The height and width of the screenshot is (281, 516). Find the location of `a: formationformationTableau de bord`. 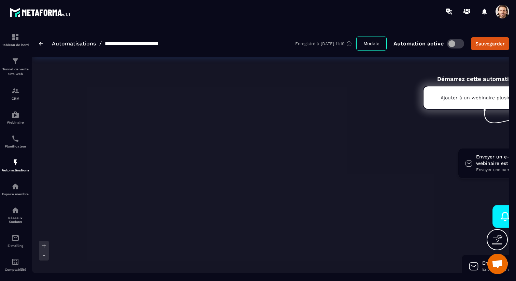

a: formationformationTableau de bord is located at coordinates (15, 40).